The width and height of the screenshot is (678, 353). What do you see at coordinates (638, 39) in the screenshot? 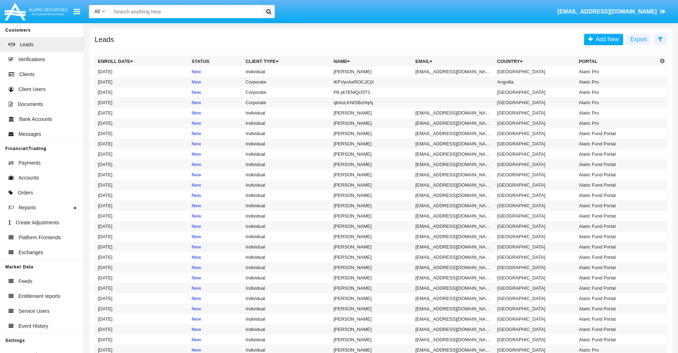
I see `button: Export` at bounding box center [638, 39].